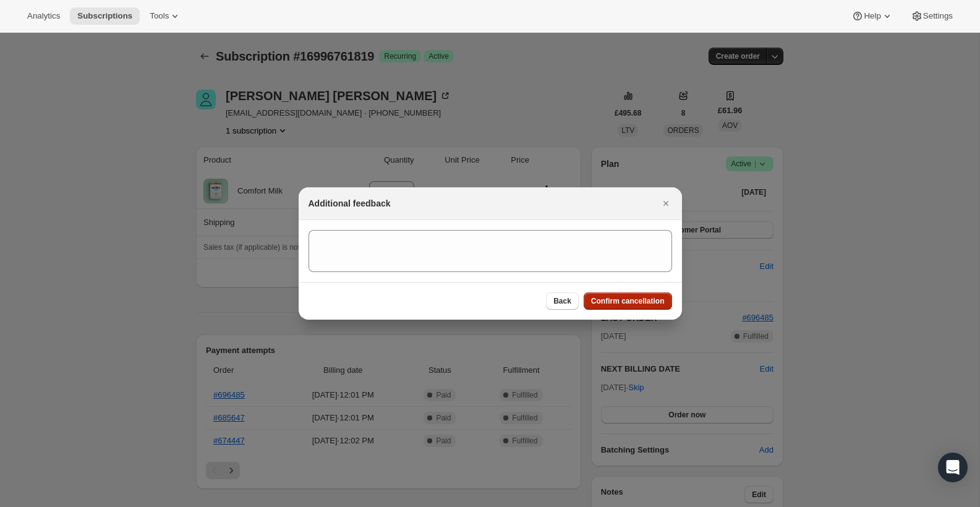  Describe the element at coordinates (43, 16) in the screenshot. I see `button: Analytics` at that location.